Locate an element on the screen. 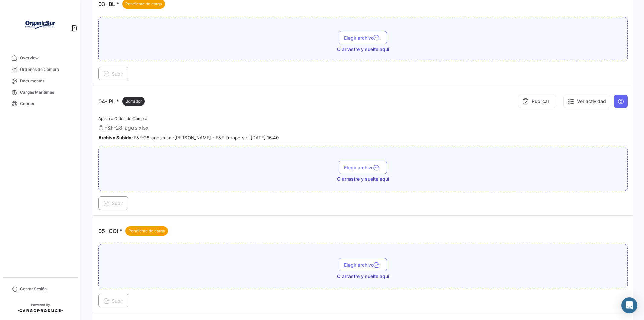 This screenshot has width=644, height=320. button: Publicar is located at coordinates (537, 101).